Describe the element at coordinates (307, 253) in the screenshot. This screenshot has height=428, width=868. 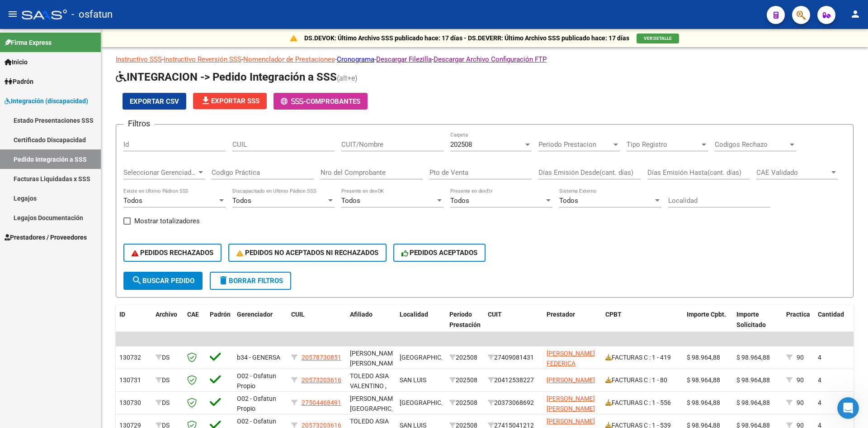
I see `span: PEDIDOS NO ACEPTADOS NI RECHAZADOS` at that location.